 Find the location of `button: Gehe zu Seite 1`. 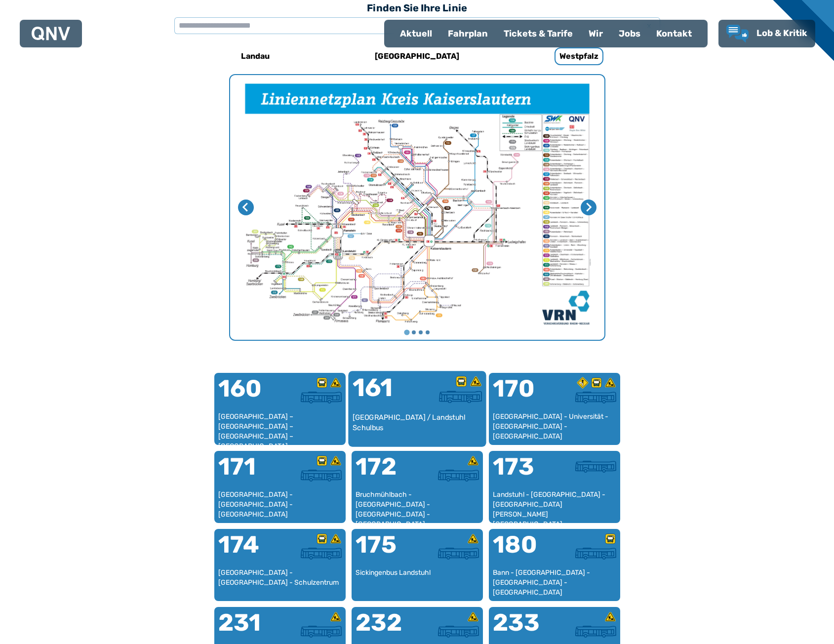

button: Gehe zu Seite 1 is located at coordinates (406, 332).